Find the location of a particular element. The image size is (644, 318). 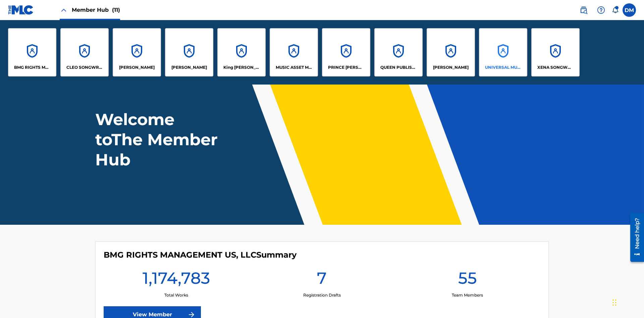

p: Team Members is located at coordinates (467, 295).